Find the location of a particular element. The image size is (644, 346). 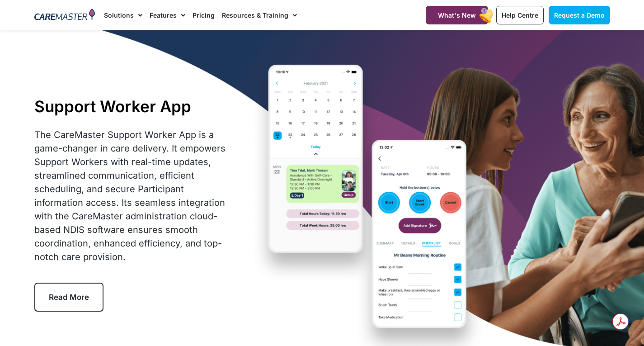

span: Request a Demo is located at coordinates (579, 15).